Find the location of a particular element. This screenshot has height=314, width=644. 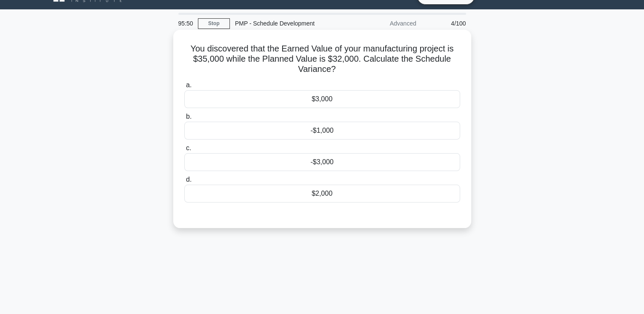

span: a. is located at coordinates (188, 85).